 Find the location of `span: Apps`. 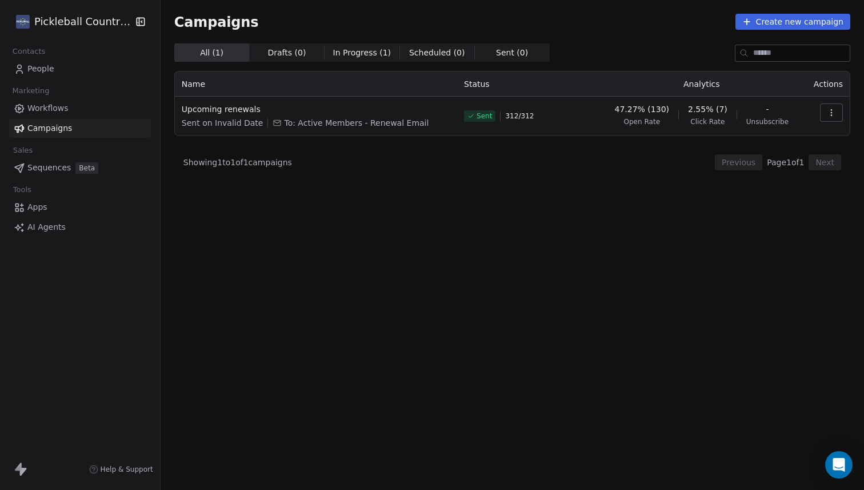

span: Apps is located at coordinates (37, 207).